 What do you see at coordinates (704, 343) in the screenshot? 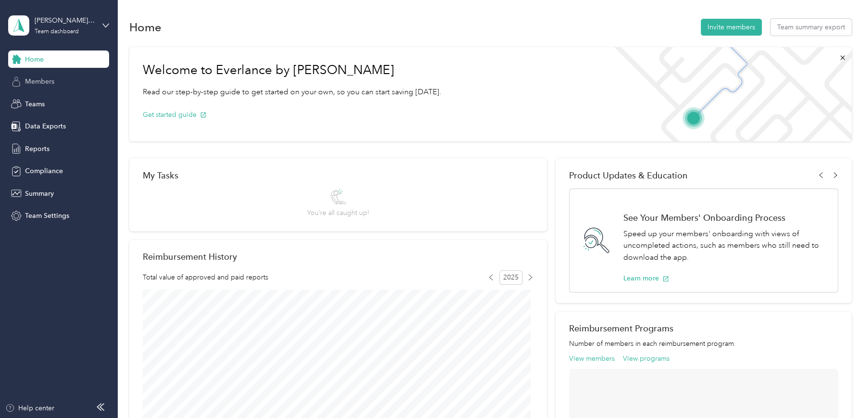
I see `p: Number of members in each reimbursement program.` at bounding box center [704, 343].